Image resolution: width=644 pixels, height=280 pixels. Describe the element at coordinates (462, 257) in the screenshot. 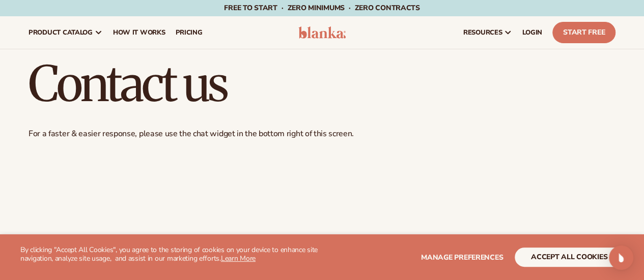

I see `button: Manage preferences` at that location.